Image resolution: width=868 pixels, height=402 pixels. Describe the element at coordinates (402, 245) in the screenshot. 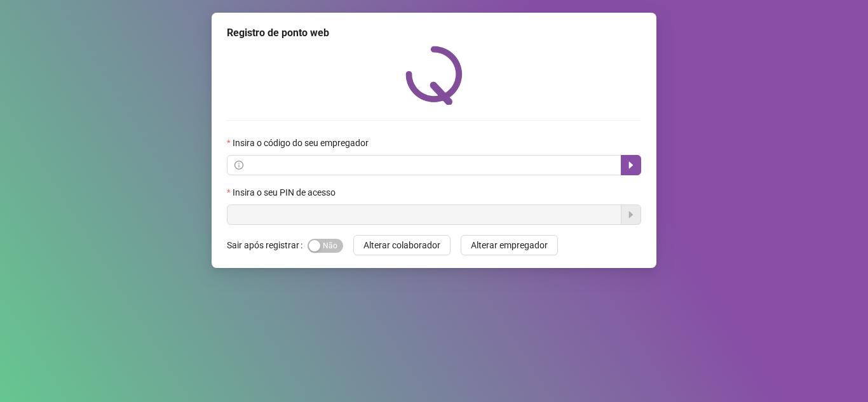

I see `button: Alterar colaborador` at that location.